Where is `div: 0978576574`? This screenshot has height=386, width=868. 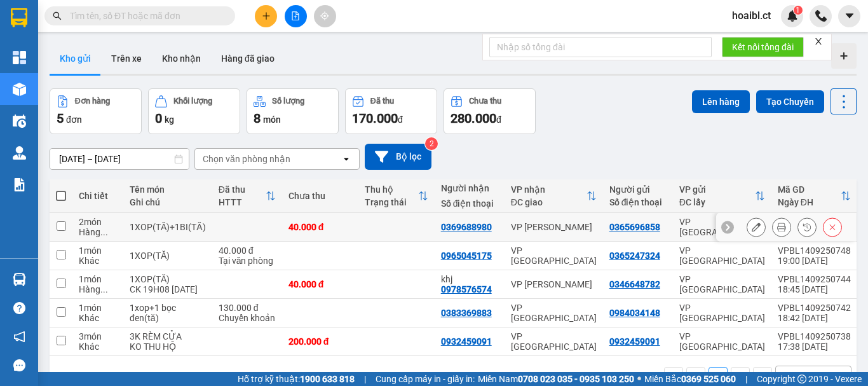
div: 0978576574 is located at coordinates (467, 290).